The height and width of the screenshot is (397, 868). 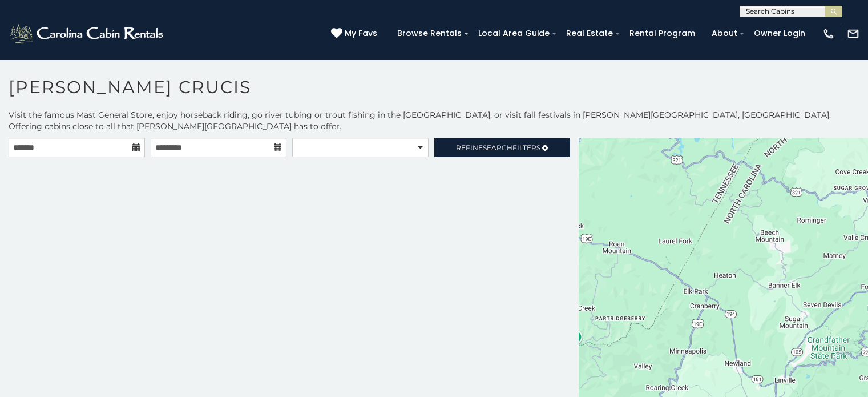 What do you see at coordinates (429, 34) in the screenshot?
I see `a: Browse Rentals` at bounding box center [429, 34].